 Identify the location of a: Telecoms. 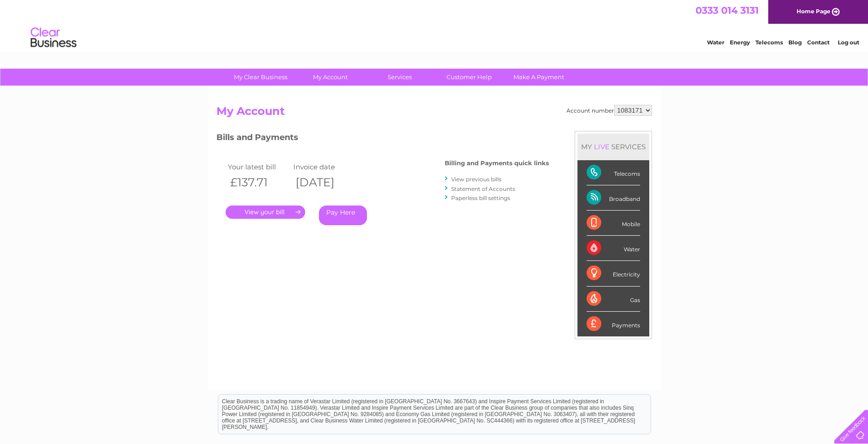
(769, 42).